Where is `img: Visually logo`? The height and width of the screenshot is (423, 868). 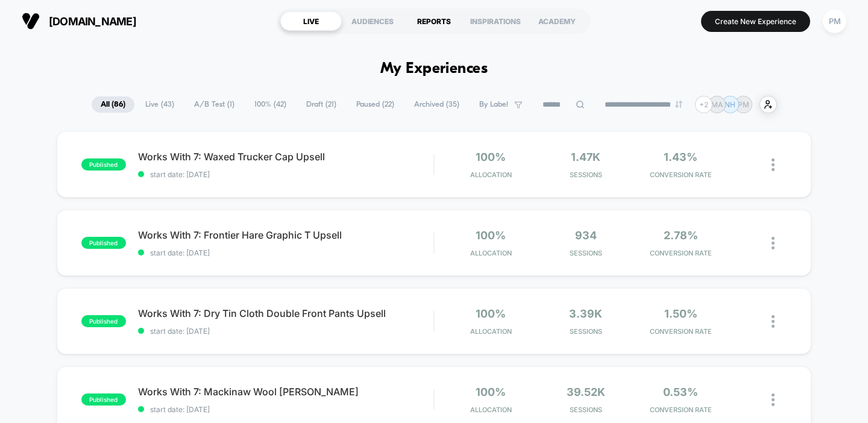 img: Visually logo is located at coordinates (31, 21).